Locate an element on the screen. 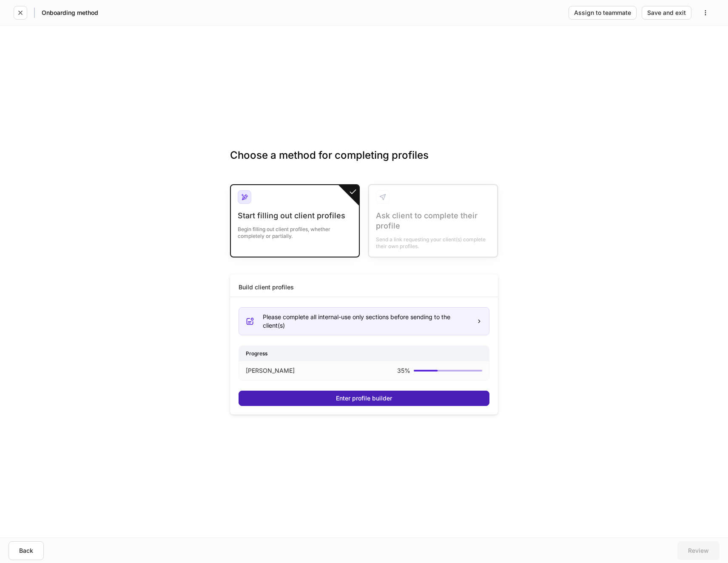  div: Save and exit is located at coordinates (666, 13).